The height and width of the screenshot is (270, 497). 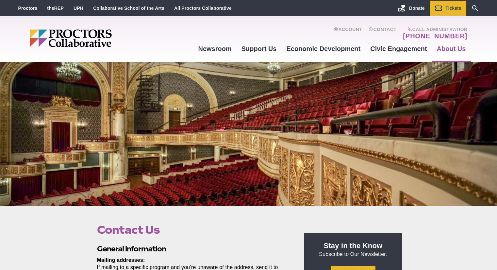 I want to click on a: Economic Development, so click(x=323, y=49).